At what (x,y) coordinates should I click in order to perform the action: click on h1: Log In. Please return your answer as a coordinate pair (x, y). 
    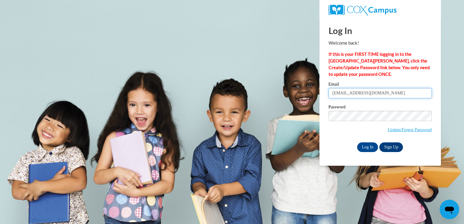
    Looking at the image, I should click on (380, 30).